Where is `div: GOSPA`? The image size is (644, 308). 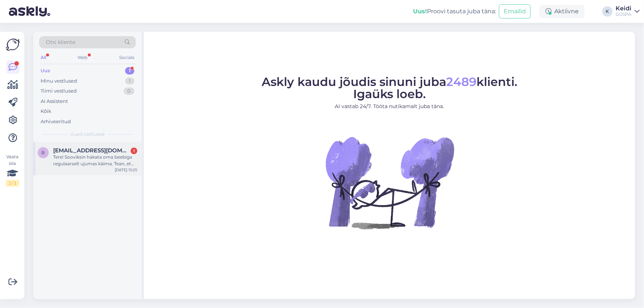
div: GOSPA is located at coordinates (623, 14).